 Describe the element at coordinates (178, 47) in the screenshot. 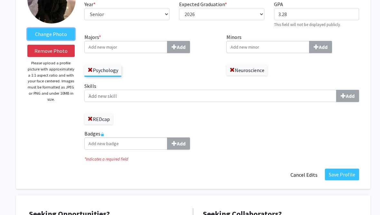

I see `button: Majors*` at that location.